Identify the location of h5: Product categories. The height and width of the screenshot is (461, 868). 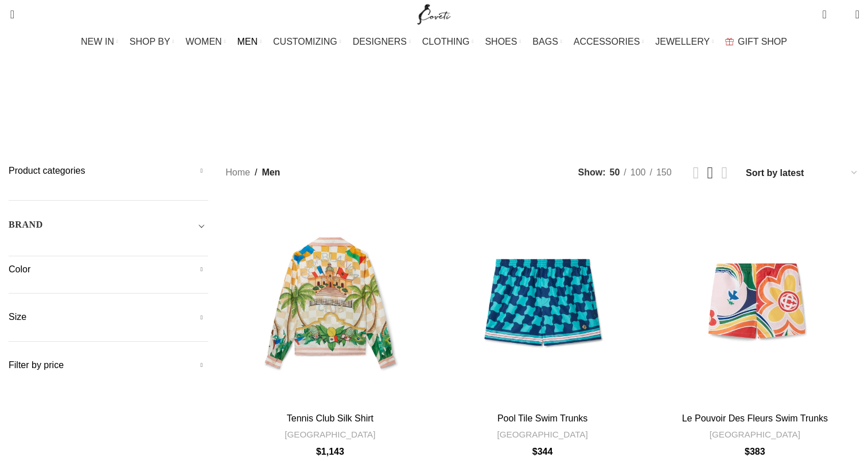
(109, 171).